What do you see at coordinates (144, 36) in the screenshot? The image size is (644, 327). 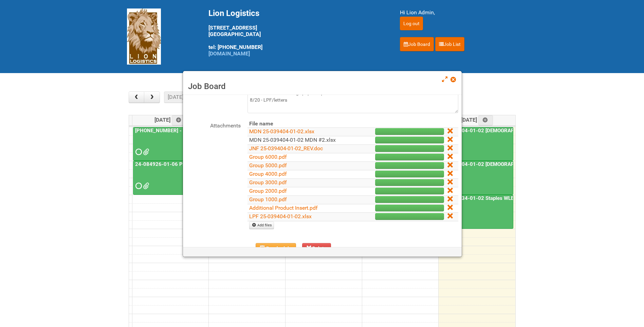 I see `a: Lion Logistics` at bounding box center [144, 36].